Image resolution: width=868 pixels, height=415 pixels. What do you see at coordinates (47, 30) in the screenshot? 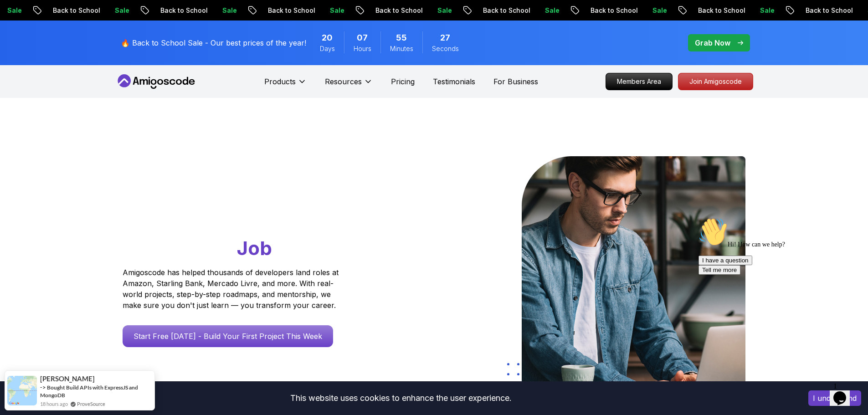
I see `span: Hi! How can we help?` at bounding box center [47, 30].